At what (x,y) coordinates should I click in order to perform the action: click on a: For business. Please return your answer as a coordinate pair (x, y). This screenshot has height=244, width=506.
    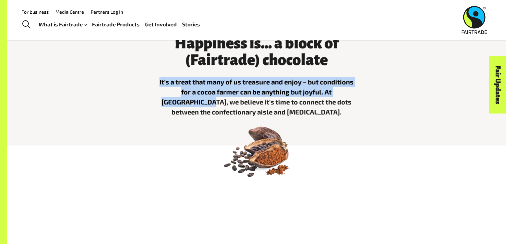
    Looking at the image, I should click on (35, 12).